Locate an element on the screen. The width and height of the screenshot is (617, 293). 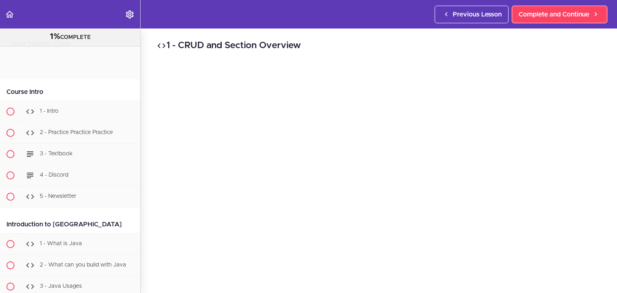
div: COMPLETE is located at coordinates (70, 37).